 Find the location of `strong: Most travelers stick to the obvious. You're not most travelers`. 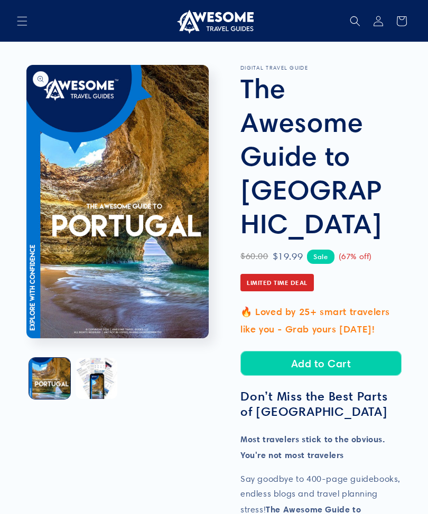

strong: Most travelers stick to the obvious. You're not most travelers is located at coordinates (313, 447).